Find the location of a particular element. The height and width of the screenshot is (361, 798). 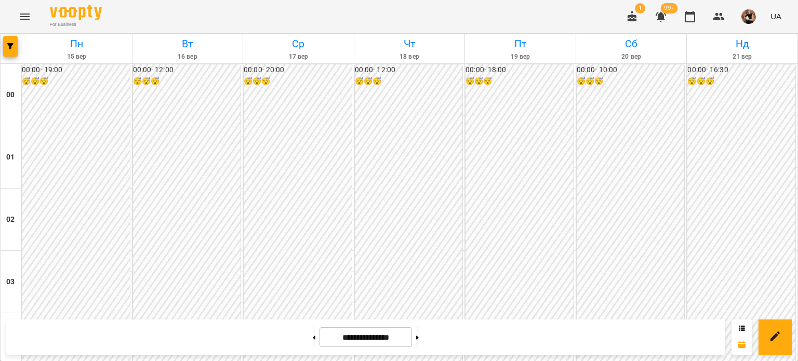

h6: 20 вер is located at coordinates (632, 57).